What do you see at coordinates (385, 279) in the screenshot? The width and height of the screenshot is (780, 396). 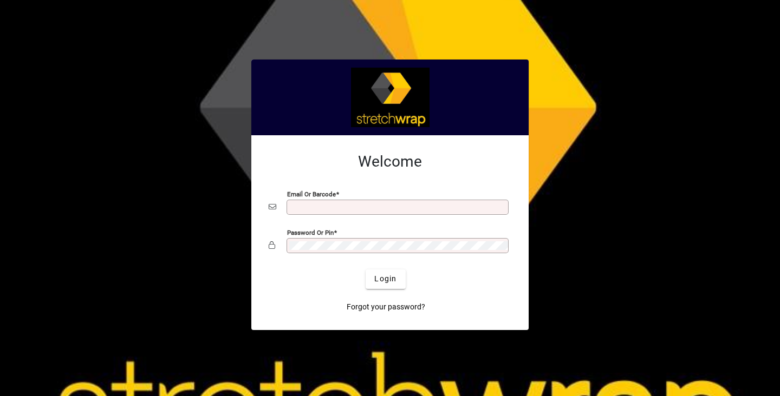 I see `button: Login` at bounding box center [385, 279].